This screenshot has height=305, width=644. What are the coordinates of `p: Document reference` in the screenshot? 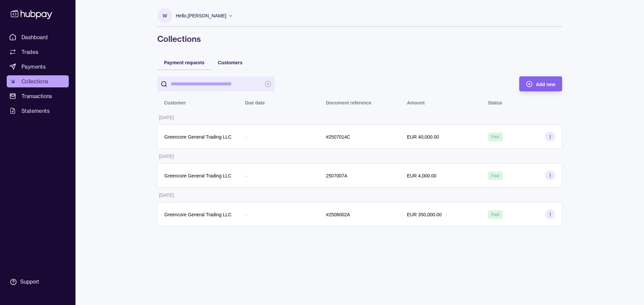 It's located at (348, 103).